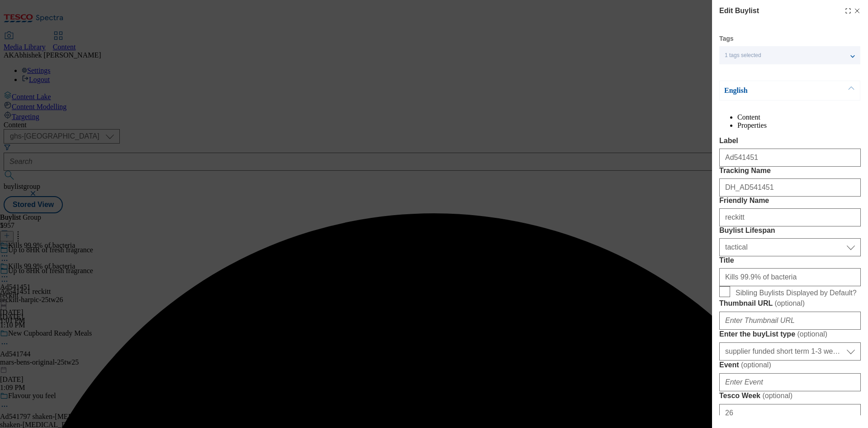  I want to click on label: Title, so click(790, 260).